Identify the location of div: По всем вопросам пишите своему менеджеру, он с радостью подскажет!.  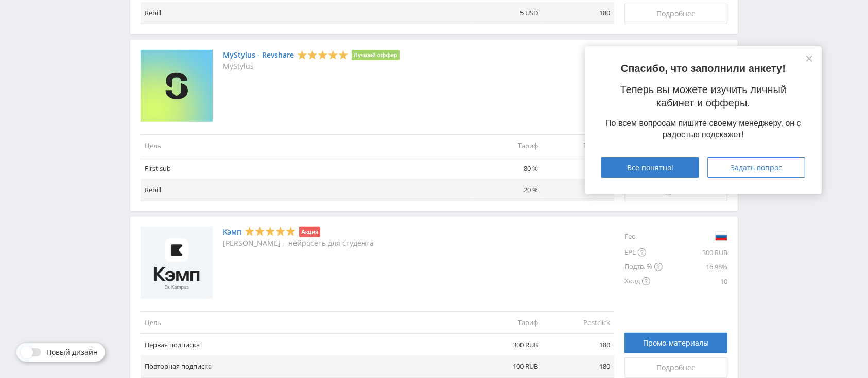
(704, 129).